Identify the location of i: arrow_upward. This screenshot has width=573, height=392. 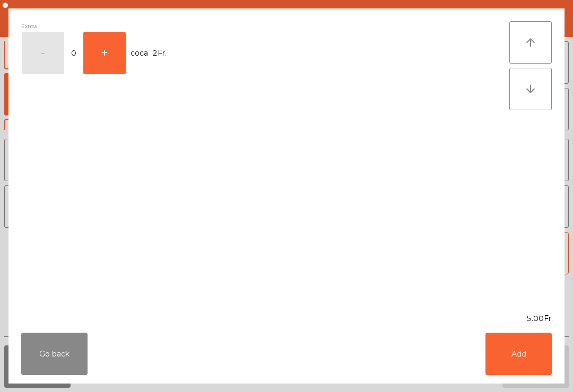
(530, 43).